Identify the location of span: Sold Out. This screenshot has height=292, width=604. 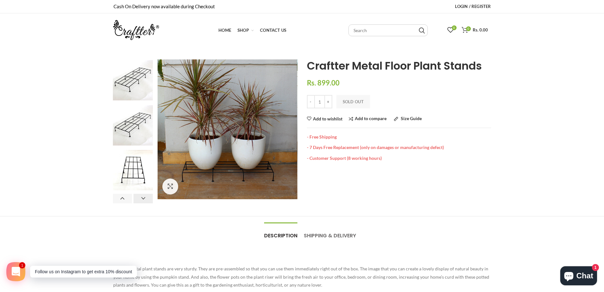
(353, 102).